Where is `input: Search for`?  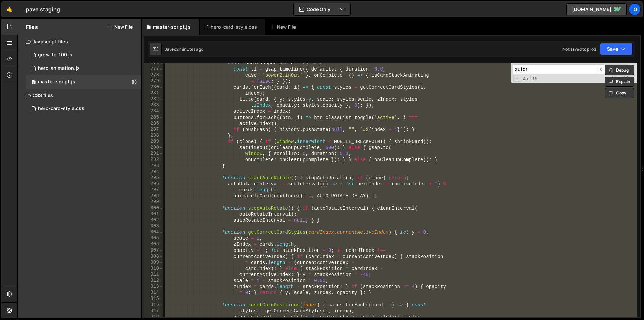 input: Search for is located at coordinates (554, 69).